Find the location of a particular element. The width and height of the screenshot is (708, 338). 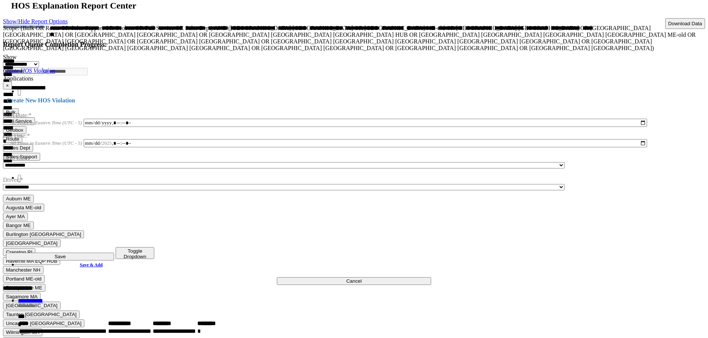

button: Haverhill MA EQP HUB is located at coordinates (32, 261).